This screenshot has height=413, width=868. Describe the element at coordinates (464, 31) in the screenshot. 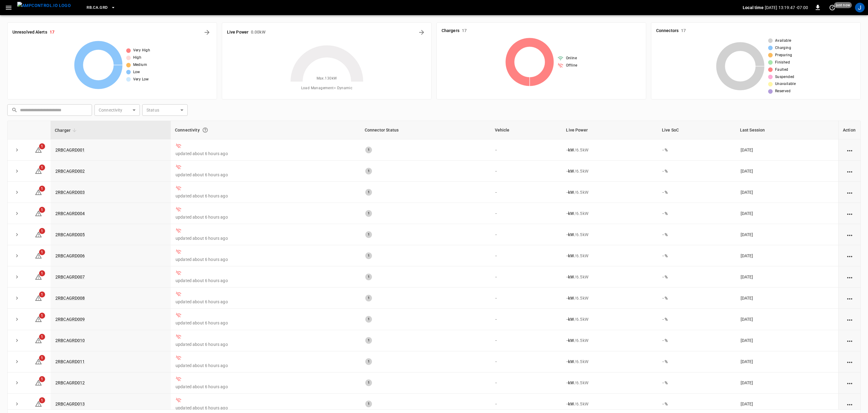

I see `h6: 17` at that location.